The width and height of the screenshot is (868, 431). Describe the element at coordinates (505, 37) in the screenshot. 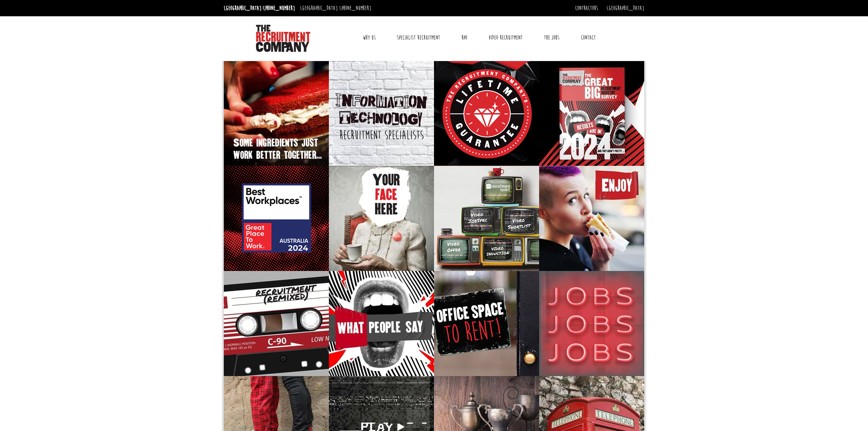

I see `a: Video Recruitment` at that location.